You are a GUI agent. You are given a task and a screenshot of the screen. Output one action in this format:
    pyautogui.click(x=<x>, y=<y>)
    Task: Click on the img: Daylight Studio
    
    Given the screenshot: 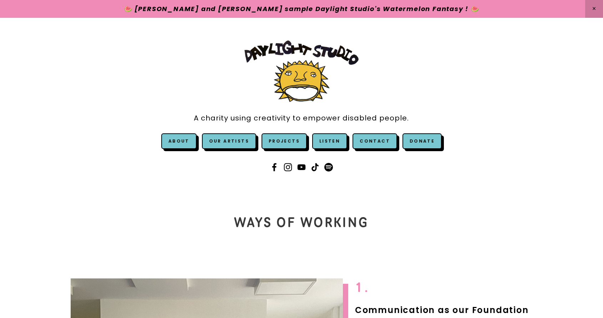 What is the action you would take?
    pyautogui.click(x=302, y=71)
    